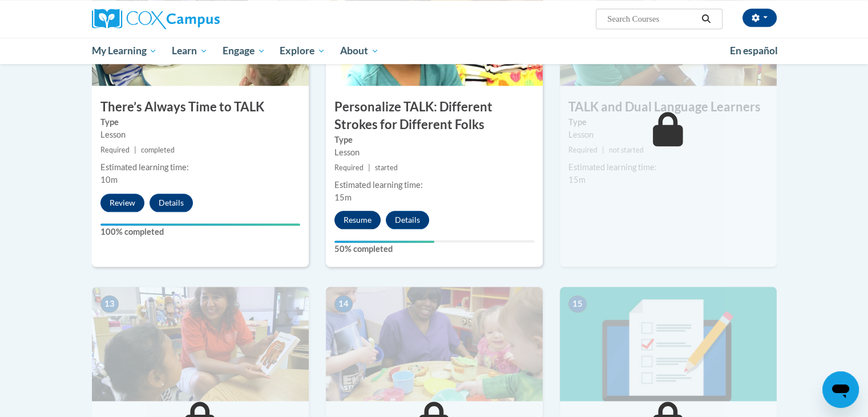 Image resolution: width=868 pixels, height=417 pixels. What do you see at coordinates (359, 51) in the screenshot?
I see `span: About` at bounding box center [359, 51].